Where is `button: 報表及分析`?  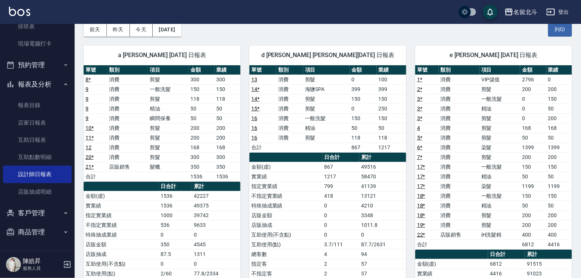 button: 報表及分析 is located at coordinates (37, 84).